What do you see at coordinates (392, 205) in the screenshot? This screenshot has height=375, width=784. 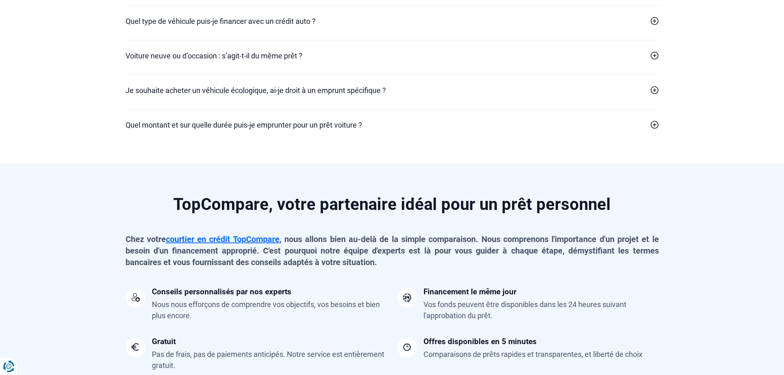 I see `h2: TopCompare, votre partenaire idéal pour un prêt personnel` at bounding box center [392, 205].